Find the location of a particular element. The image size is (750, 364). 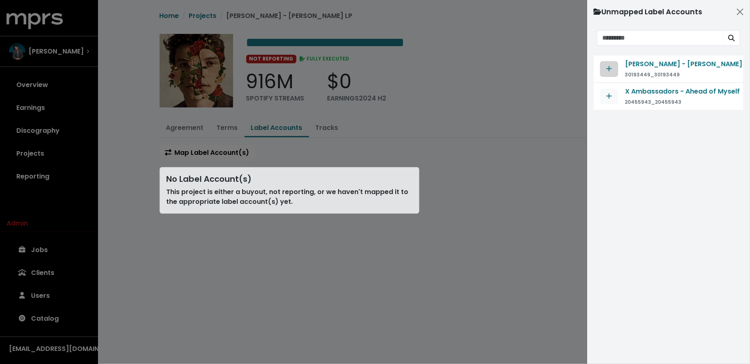

div: No Label Account(s) is located at coordinates (290, 179).